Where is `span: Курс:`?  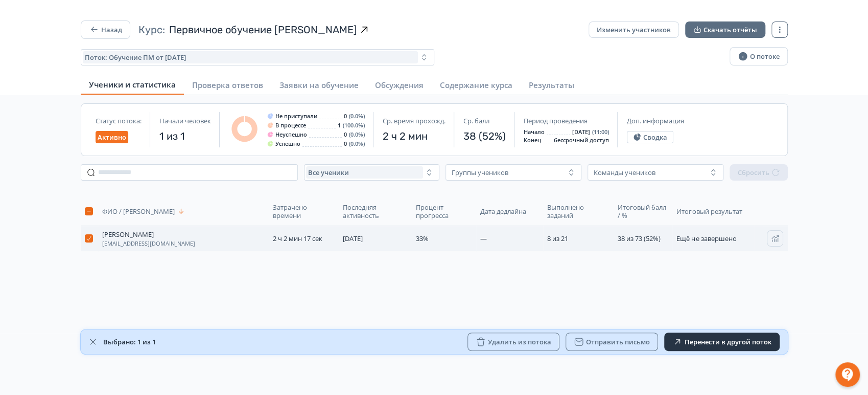
span: Курс: is located at coordinates (152, 30).